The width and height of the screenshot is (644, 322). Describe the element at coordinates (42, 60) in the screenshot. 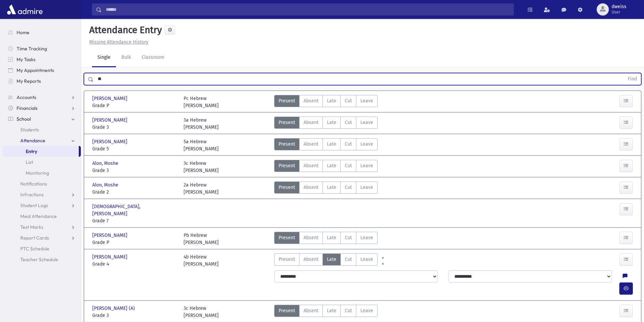

I see `a: My Tasks` at that location.